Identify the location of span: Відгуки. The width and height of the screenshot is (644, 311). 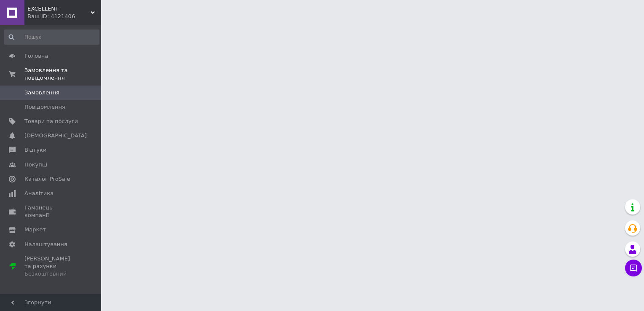
(36, 150).